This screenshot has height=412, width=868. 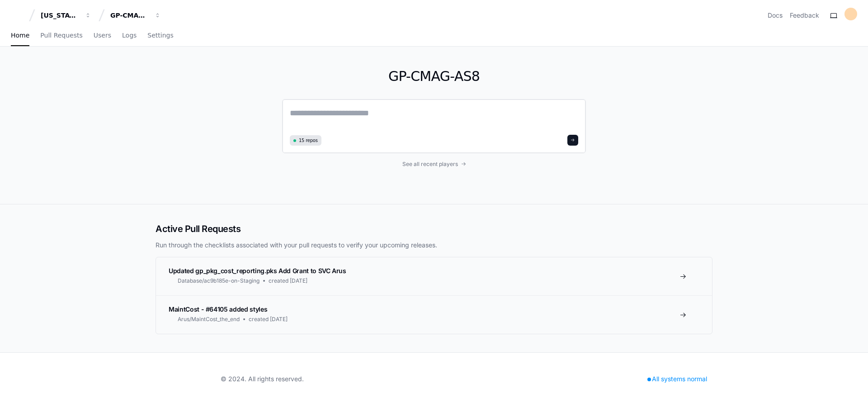 I want to click on span: Arus/MaintCost_the_end, so click(x=208, y=319).